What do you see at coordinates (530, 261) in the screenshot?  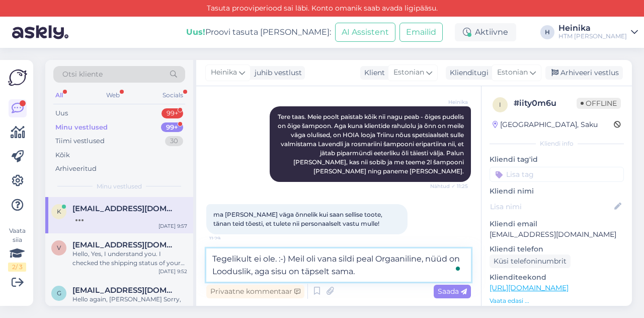 I see `div: Küsi telefoninumbrit` at bounding box center [530, 261].